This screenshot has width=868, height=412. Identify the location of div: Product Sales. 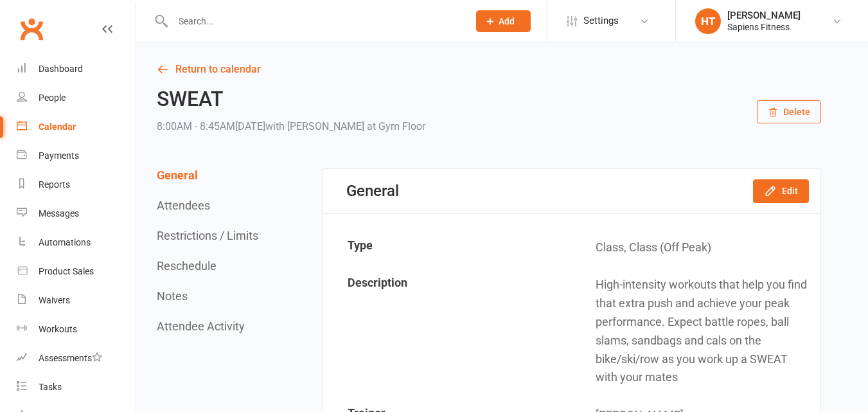
(66, 271).